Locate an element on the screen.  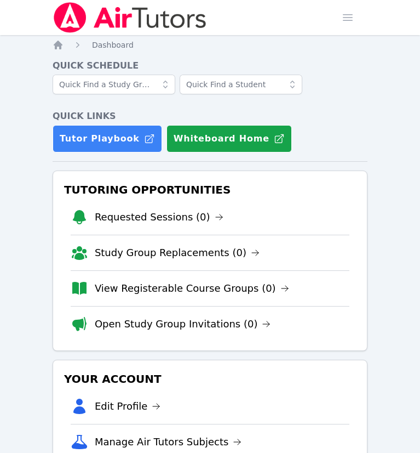
a: Edit Profile is located at coordinates (128, 406).